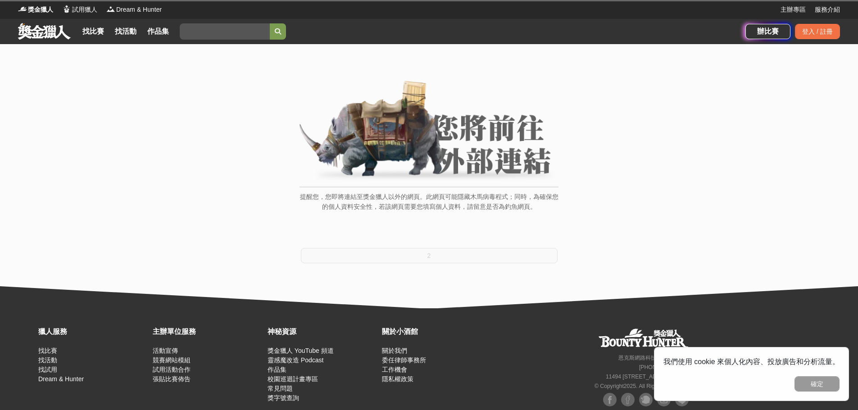 The width and height of the screenshot is (858, 410). I want to click on div: 主辦單位服務, so click(208, 332).